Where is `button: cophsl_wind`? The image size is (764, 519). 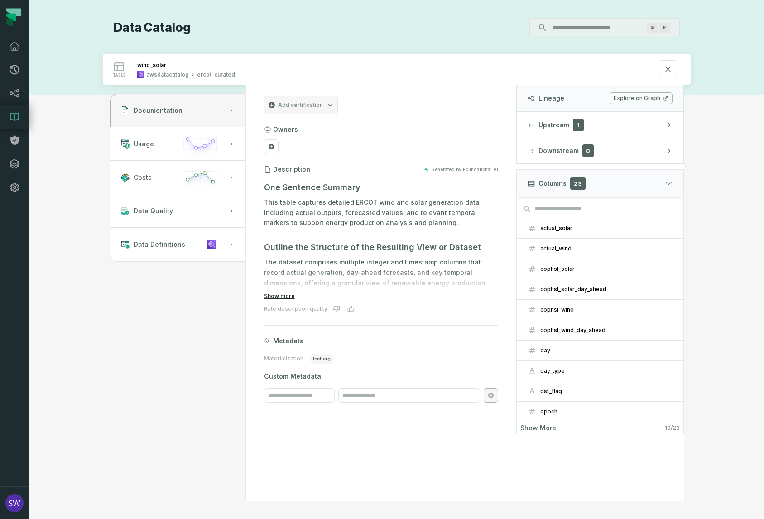 button: cophsl_wind is located at coordinates (600, 310).